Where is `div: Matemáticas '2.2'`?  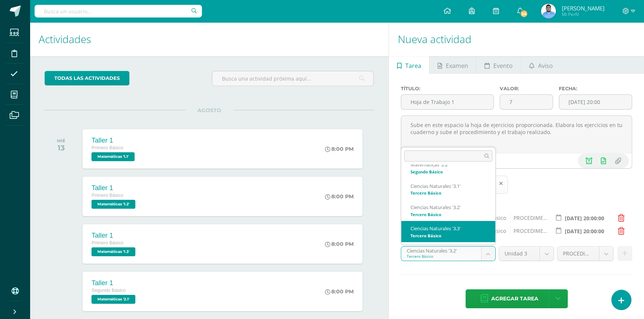
div: Matemáticas '2.2' is located at coordinates (448, 165).